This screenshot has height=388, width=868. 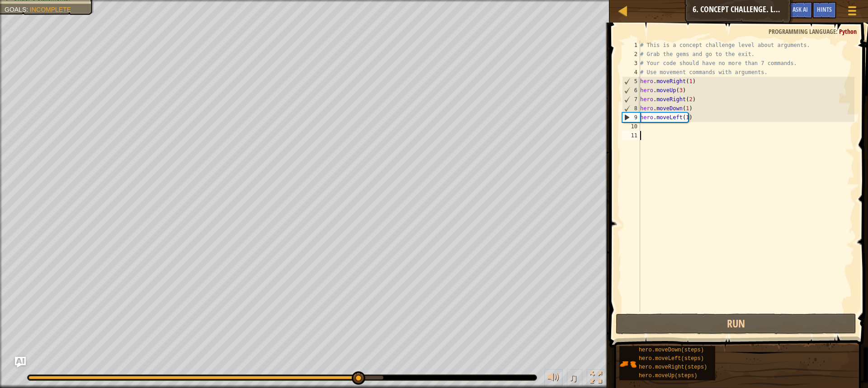 I want to click on button: Run, so click(x=736, y=324).